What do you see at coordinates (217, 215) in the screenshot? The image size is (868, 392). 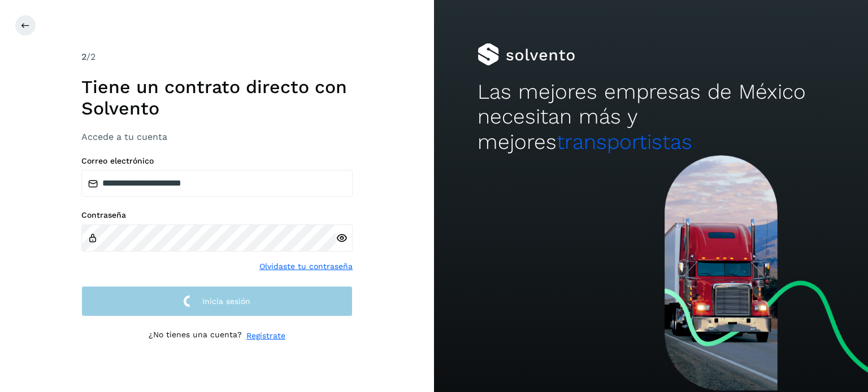 I see `label: Contraseña` at bounding box center [217, 215].